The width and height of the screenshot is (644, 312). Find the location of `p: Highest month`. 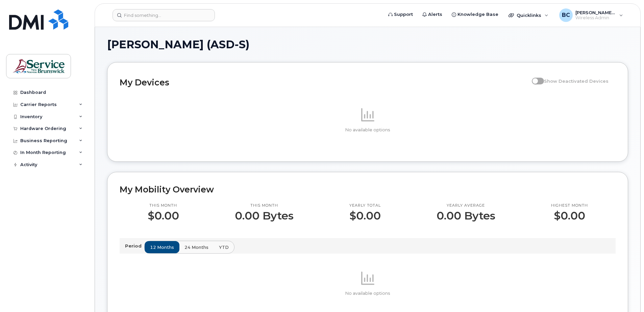

p: Highest month is located at coordinates (569, 206).